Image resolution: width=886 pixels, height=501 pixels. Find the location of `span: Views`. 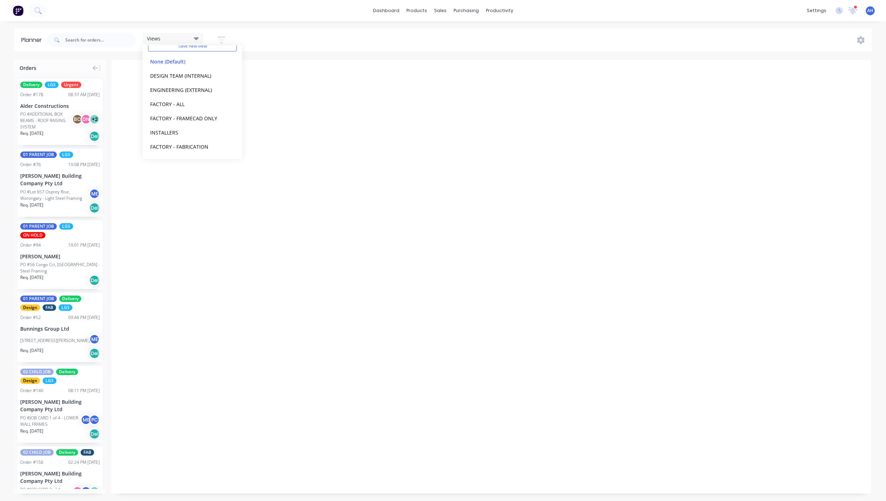

span: Views is located at coordinates (154, 38).